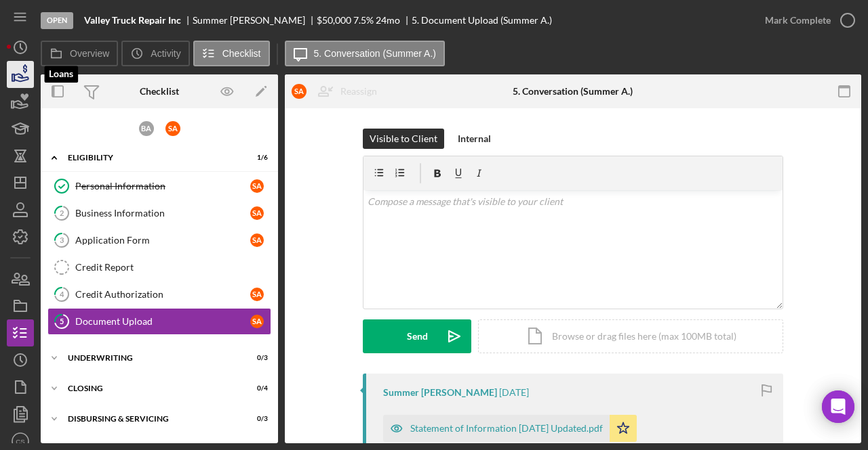  I want to click on div: B A, so click(146, 128).